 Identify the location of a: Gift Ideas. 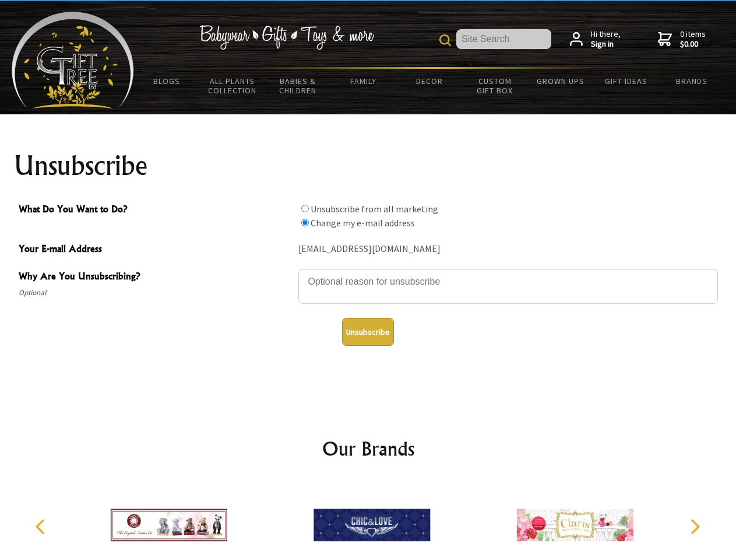
(626, 81).